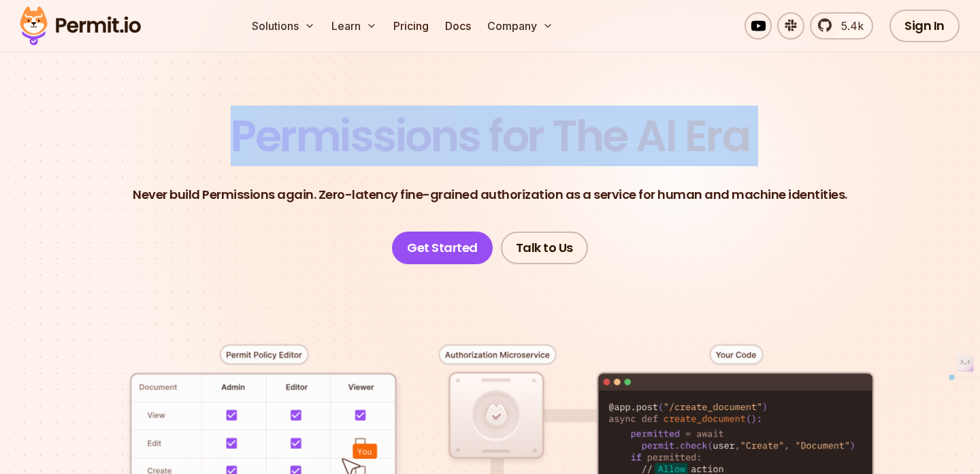  What do you see at coordinates (544, 248) in the screenshot?
I see `a: Talk to Us` at bounding box center [544, 248].